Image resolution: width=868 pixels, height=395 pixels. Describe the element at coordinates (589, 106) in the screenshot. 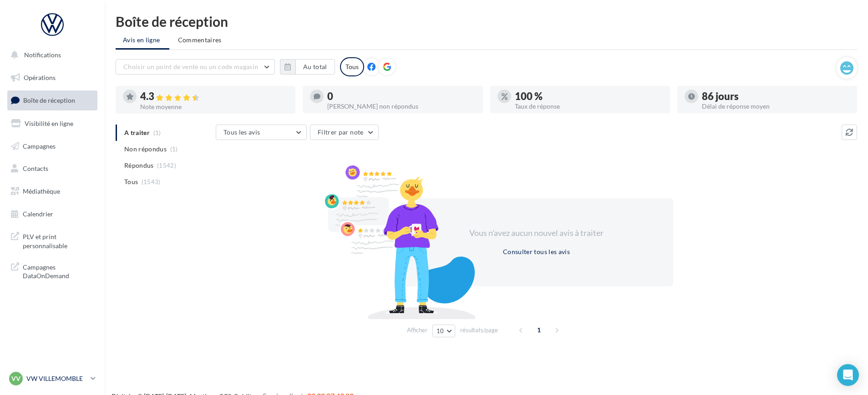

I see `div: Taux de réponse` at that location.